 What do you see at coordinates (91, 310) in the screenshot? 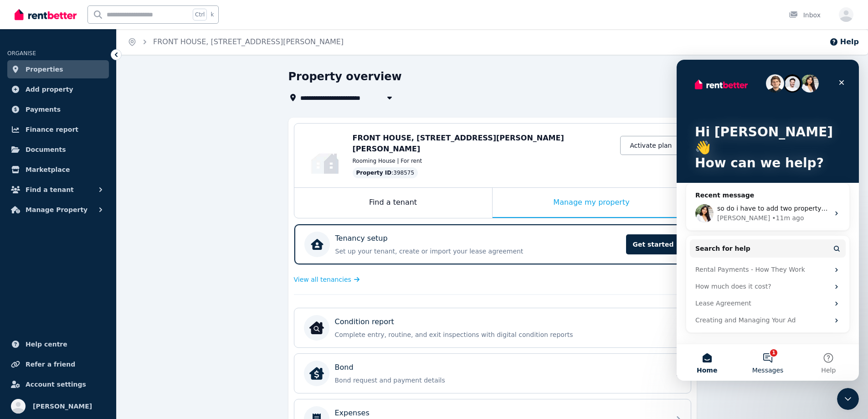
I see `span: Messages` at bounding box center [91, 310].